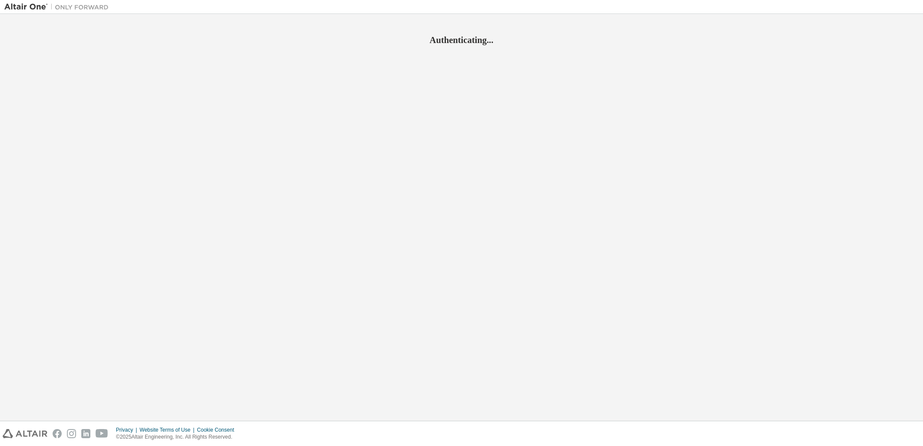 Image resolution: width=923 pixels, height=446 pixels. What do you see at coordinates (462, 40) in the screenshot?
I see `h2: Authenticating...` at bounding box center [462, 40].